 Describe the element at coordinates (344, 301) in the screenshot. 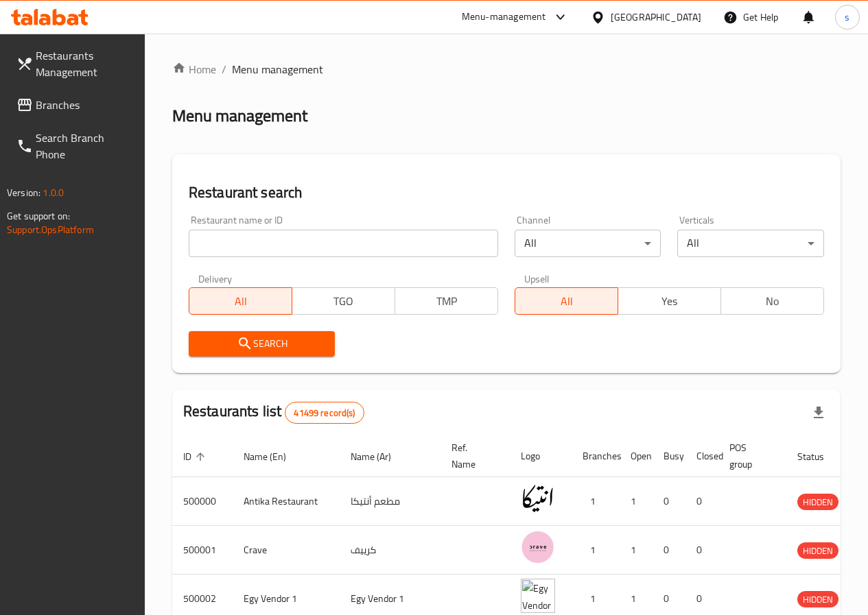

I see `span: TGO` at that location.